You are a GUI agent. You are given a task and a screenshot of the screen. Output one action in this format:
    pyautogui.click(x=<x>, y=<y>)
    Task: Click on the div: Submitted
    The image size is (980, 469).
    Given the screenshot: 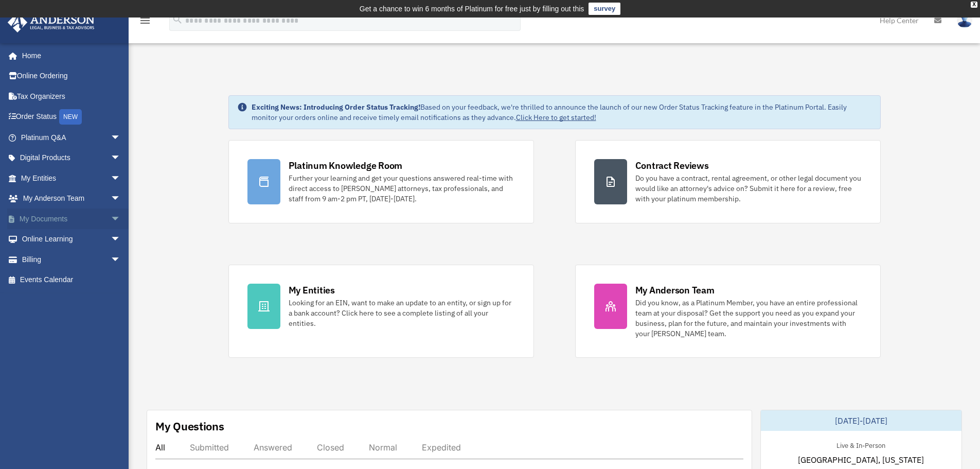 What is the action you would take?
    pyautogui.click(x=209, y=447)
    